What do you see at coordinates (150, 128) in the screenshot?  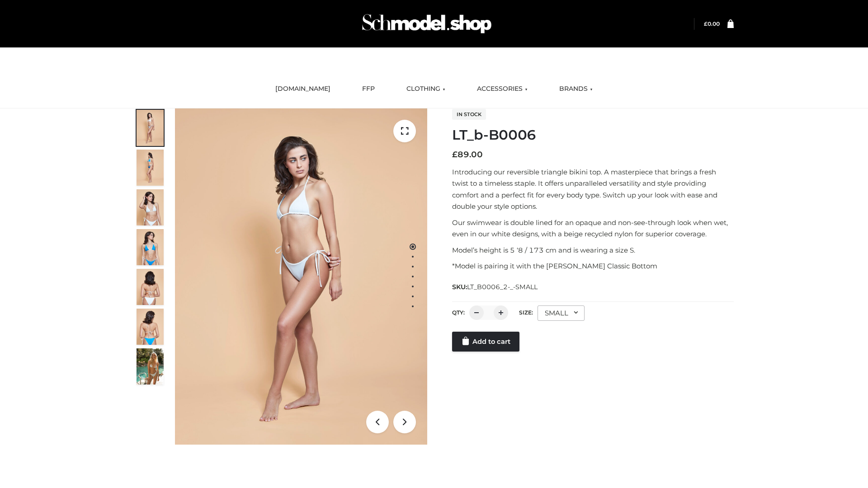 I see `img: ArielClassicBikiniTop_CloudNine_AzureSky_OW114ECO_1-scaled.jpg` at bounding box center [150, 128].